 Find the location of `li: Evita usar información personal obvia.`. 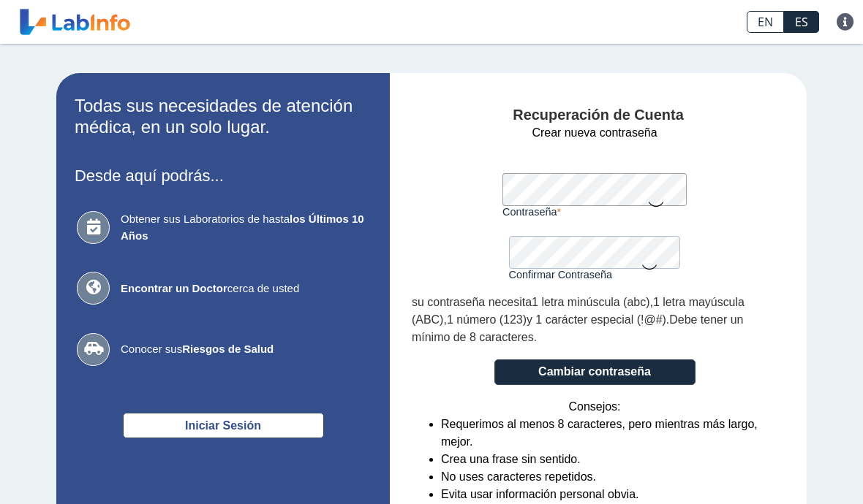

li: Evita usar información personal obvia. is located at coordinates (609, 495).